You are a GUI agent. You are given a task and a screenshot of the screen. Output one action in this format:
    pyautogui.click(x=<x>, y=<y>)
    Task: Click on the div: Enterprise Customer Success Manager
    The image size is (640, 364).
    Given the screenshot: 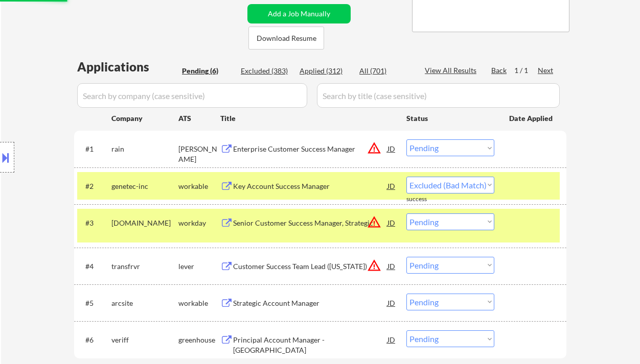 What is the action you would take?
    pyautogui.click(x=310, y=149)
    